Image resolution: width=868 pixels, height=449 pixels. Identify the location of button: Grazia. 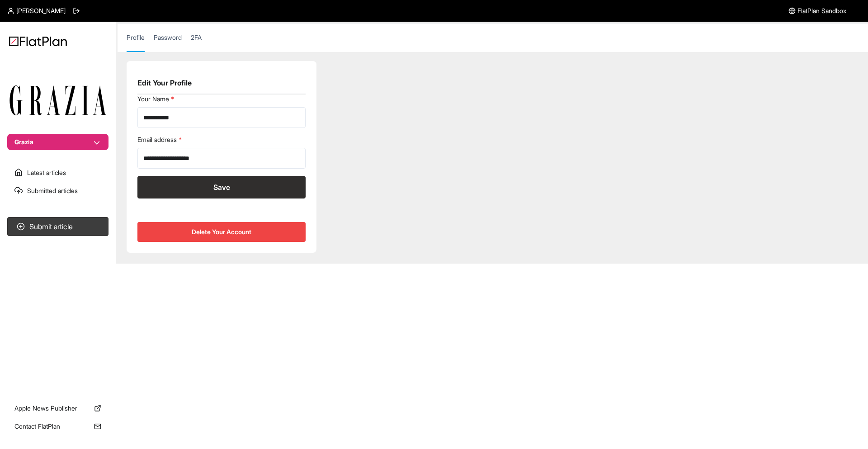
(58, 142).